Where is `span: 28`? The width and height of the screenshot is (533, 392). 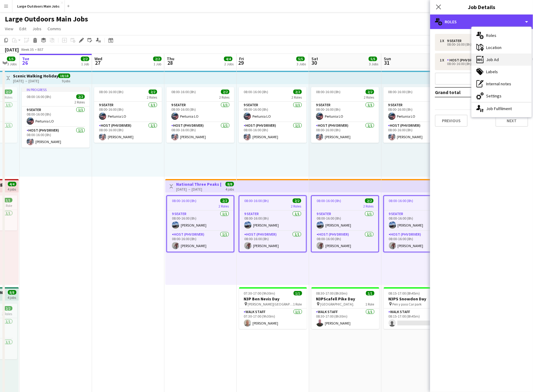
span: 28 is located at coordinates (170, 62).